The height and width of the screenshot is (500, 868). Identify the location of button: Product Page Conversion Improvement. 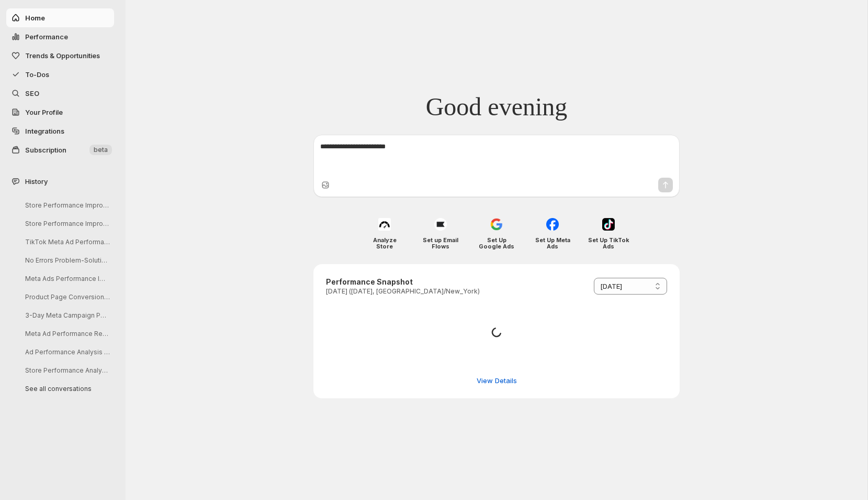
(66, 296).